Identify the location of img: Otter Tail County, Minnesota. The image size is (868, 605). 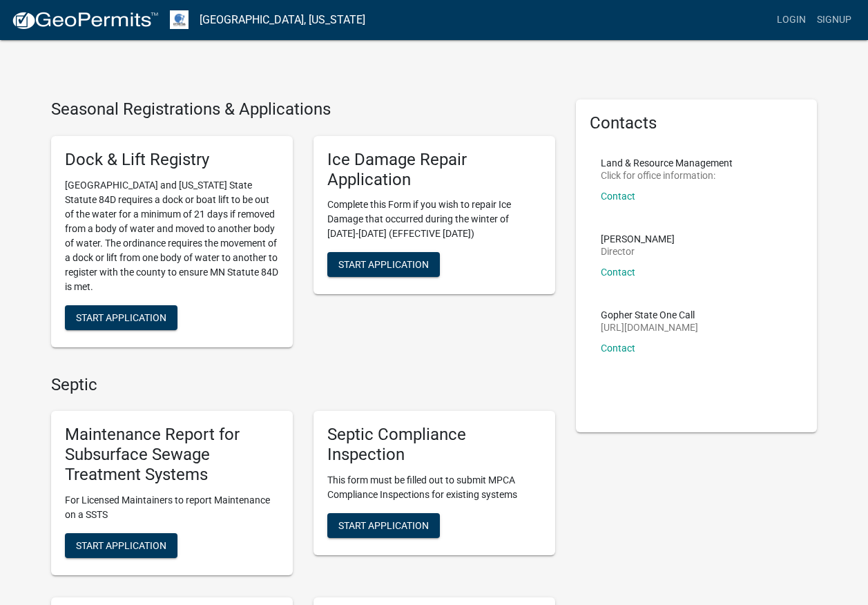
(179, 19).